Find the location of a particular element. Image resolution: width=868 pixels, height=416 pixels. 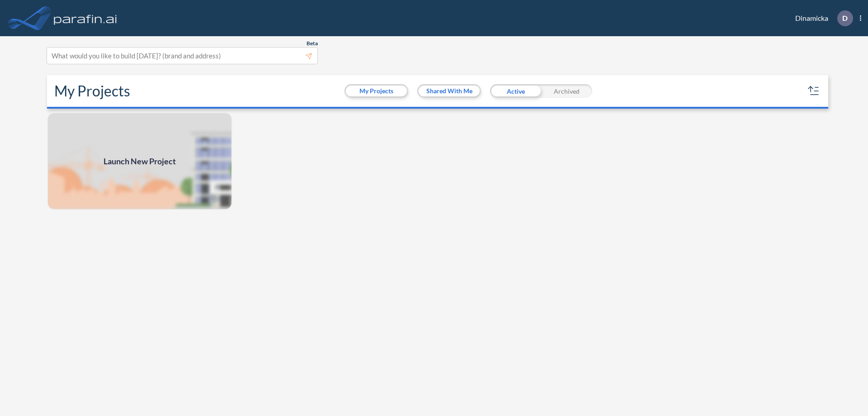

span: Launch New Project is located at coordinates (140, 161).